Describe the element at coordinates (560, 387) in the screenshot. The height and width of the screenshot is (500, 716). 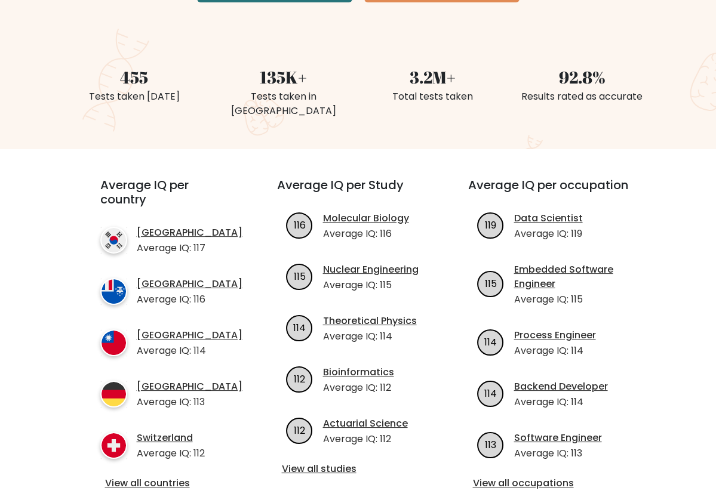
I see `a: Backend Developer` at that location.